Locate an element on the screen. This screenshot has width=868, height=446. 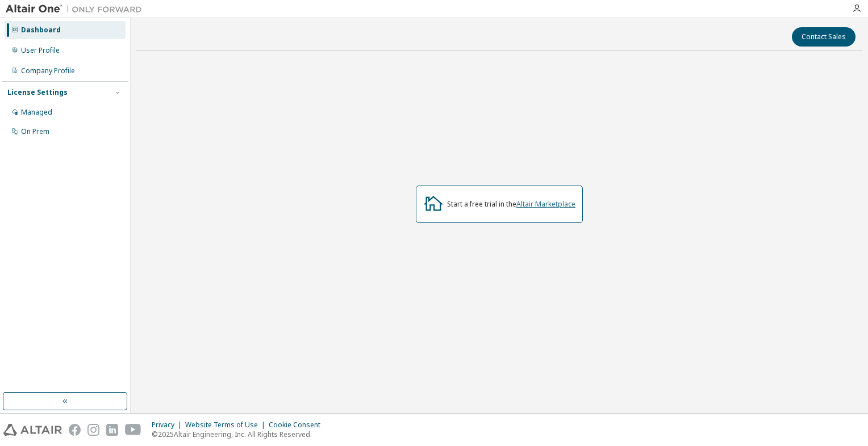
img: altair_logo.svg is located at coordinates (33, 430).